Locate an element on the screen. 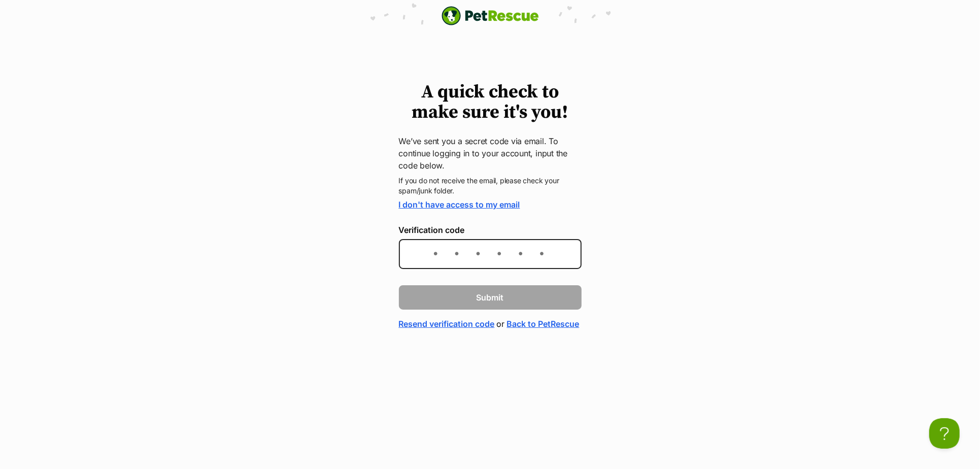 This screenshot has width=980, height=469. a: Back to PetRescue is located at coordinates (543, 323).